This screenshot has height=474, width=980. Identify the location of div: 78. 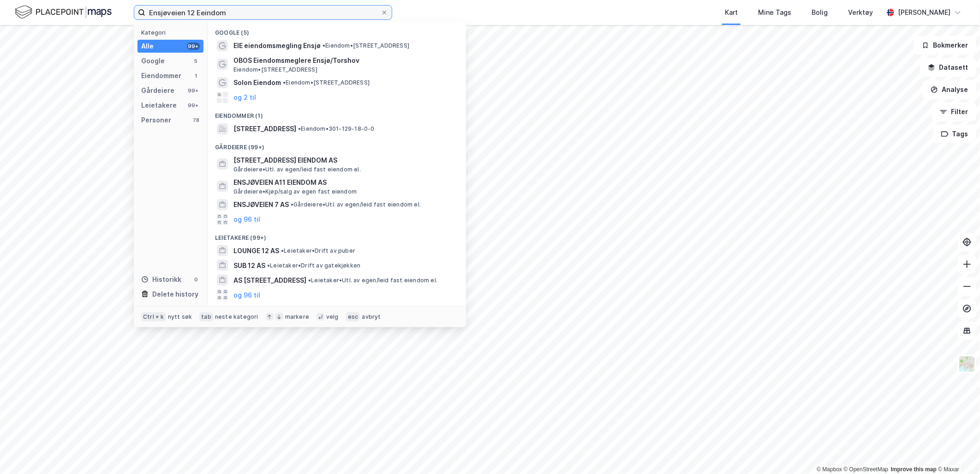
(196, 120).